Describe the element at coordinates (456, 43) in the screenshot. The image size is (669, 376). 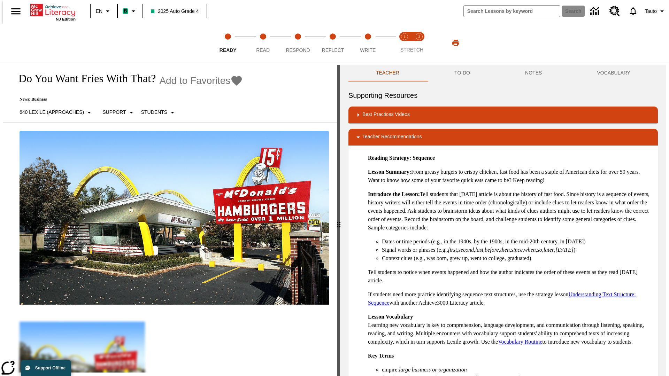
I see `button: Print` at that location.